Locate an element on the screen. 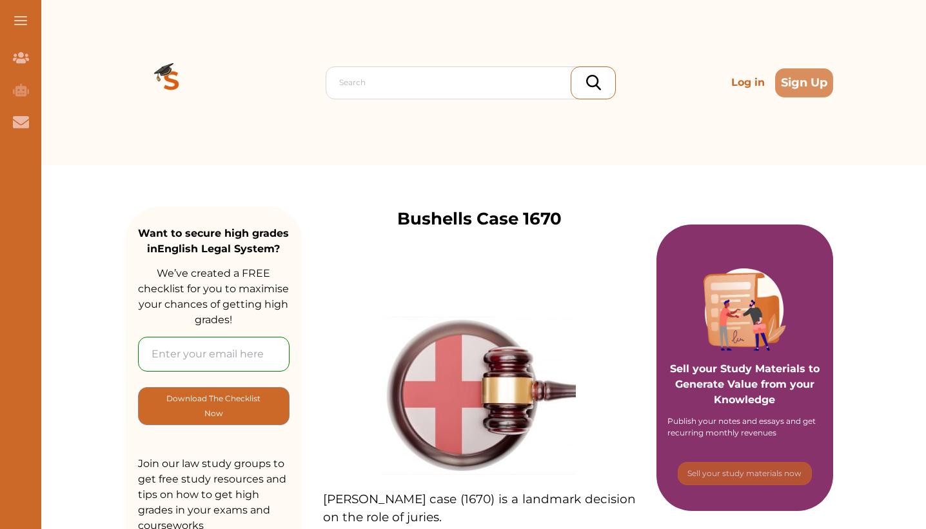  p: Bushells Case 1670 is located at coordinates (479, 219).